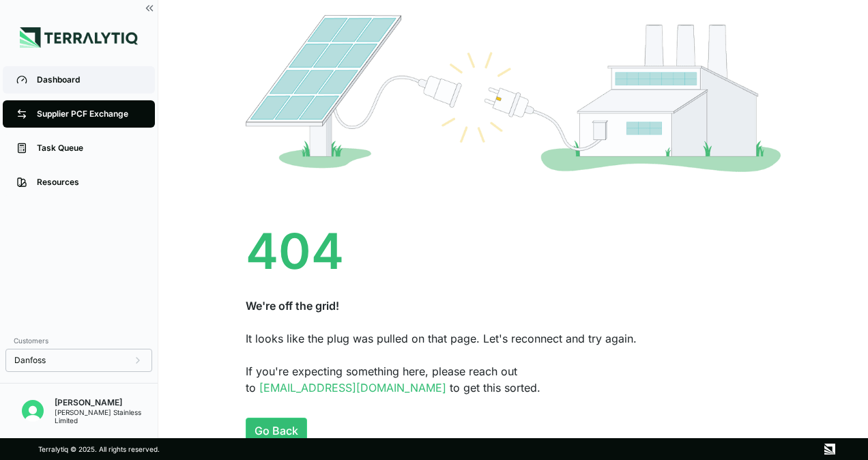  Describe the element at coordinates (513, 339) in the screenshot. I see `div: It looks like the plug was pulled on that page. Let's reconnect and try again.` at that location.